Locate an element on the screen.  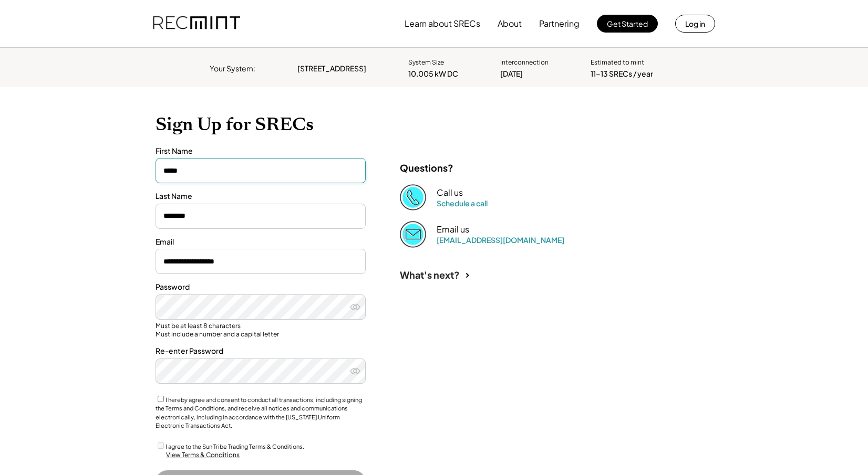
img: recmint-logotype%403x.png is located at coordinates (197, 24).